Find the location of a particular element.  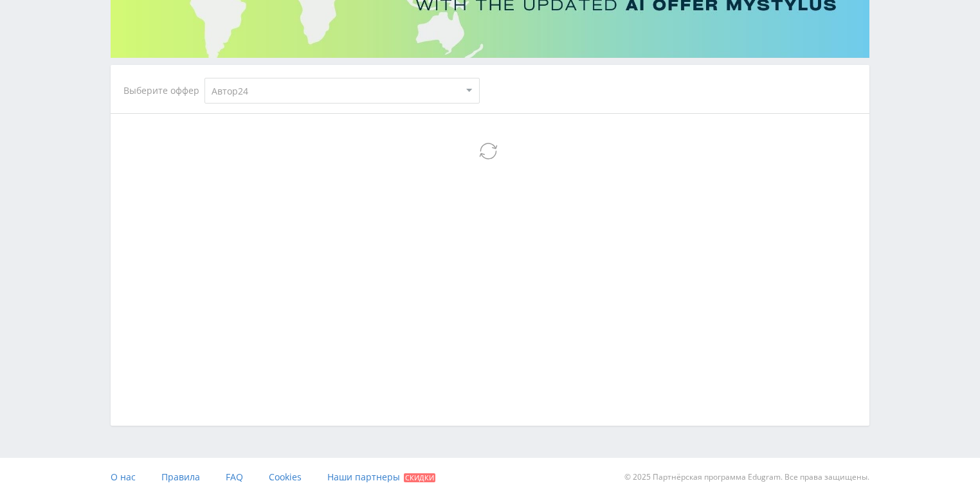

span: Правила is located at coordinates (180, 477).